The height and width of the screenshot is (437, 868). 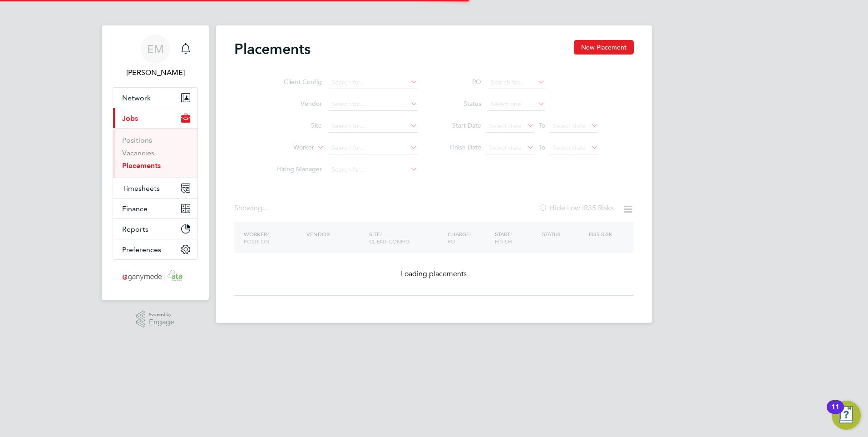 I want to click on span: Engage, so click(x=162, y=322).